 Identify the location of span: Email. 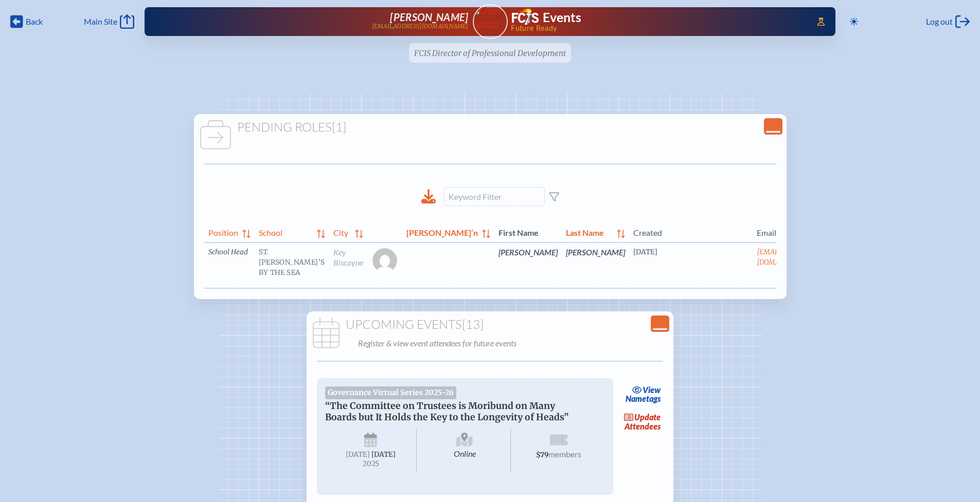
(786, 231).